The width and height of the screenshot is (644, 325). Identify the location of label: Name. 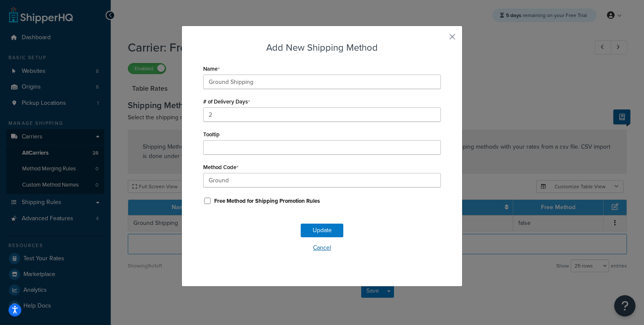
(211, 69).